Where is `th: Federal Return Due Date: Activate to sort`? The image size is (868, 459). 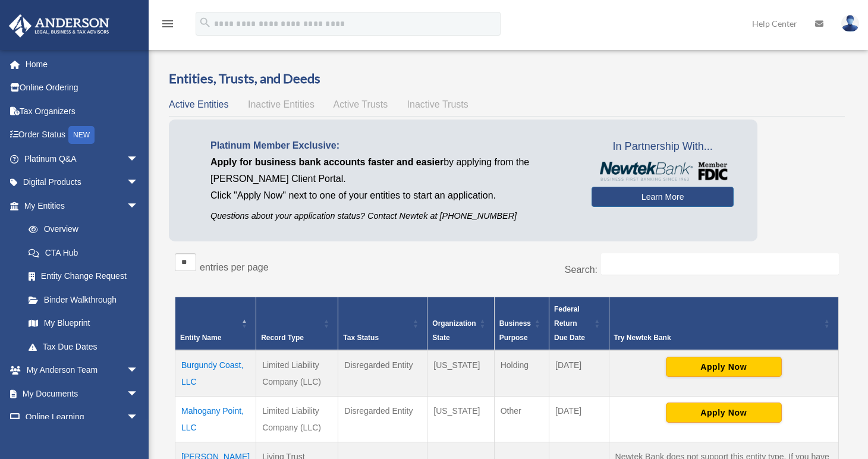 th: Federal Return Due Date: Activate to sort is located at coordinates (579, 324).